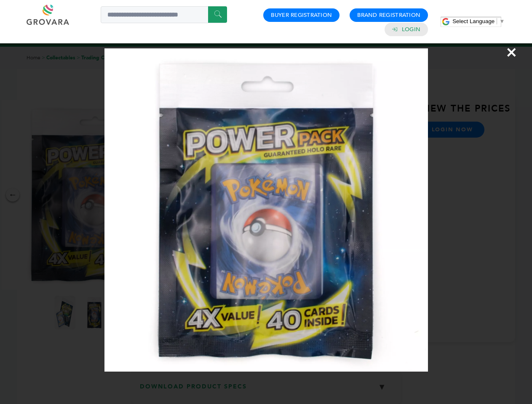 Image resolution: width=532 pixels, height=404 pixels. Describe the element at coordinates (266, 210) in the screenshot. I see `img: Image Preview` at that location.